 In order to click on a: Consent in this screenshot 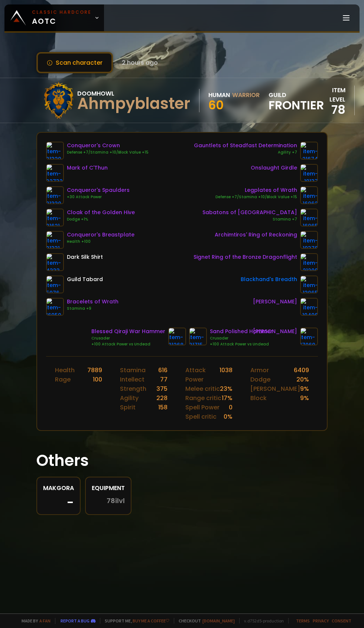, I will do `click(341, 621)`.